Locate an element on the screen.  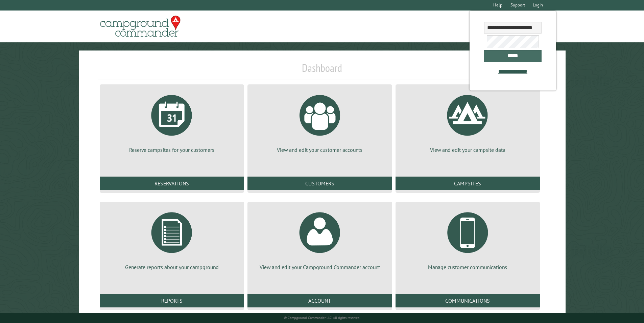
a: Reservations is located at coordinates (172, 183).